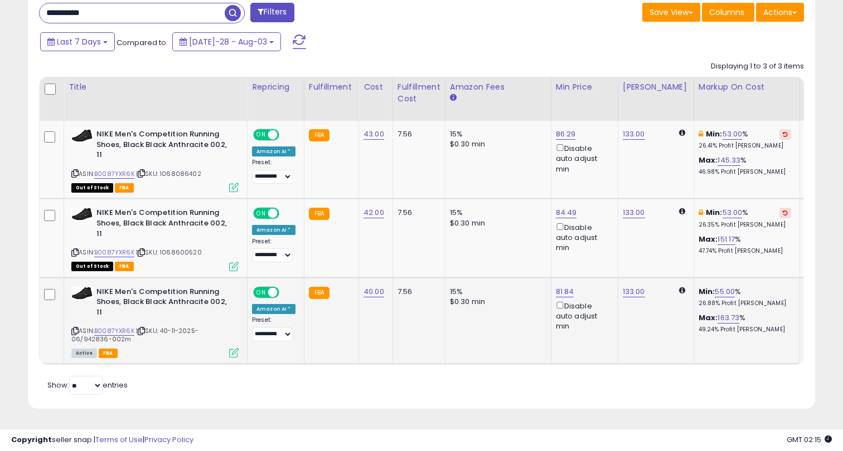 This screenshot has height=451, width=843. Describe the element at coordinates (275, 87) in the screenshot. I see `div: Repricing` at that location.